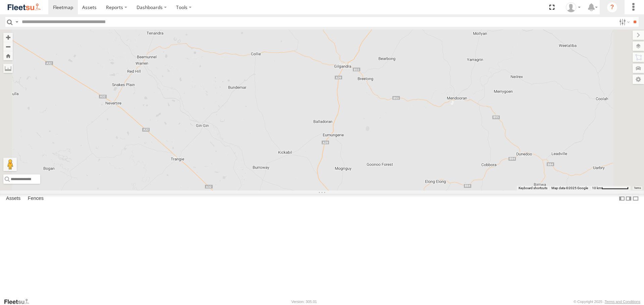  I want to click on label: Search Query, so click(17, 22).